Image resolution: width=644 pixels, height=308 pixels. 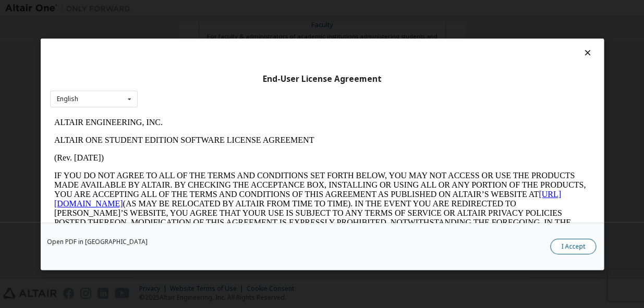 What do you see at coordinates (272, 99) in the screenshot?
I see `p: IF YOU DO NOT AGREE TO ALL OF THE TERMS AND CONDITIONS SET FORTH BELOW, YOU MAY NOT ACCESS OR USE...` at bounding box center [272, 99].